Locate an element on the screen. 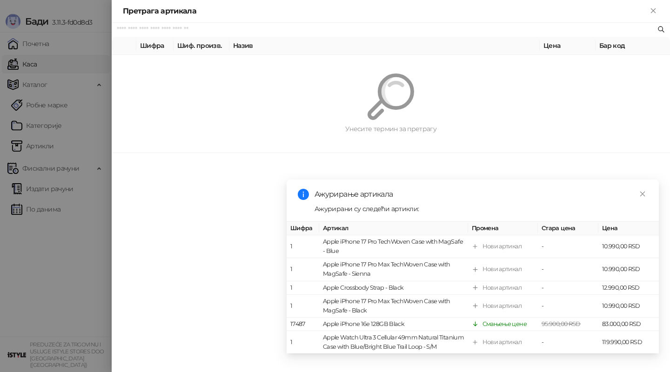 The width and height of the screenshot is (670, 372). button: Close is located at coordinates (653, 11).